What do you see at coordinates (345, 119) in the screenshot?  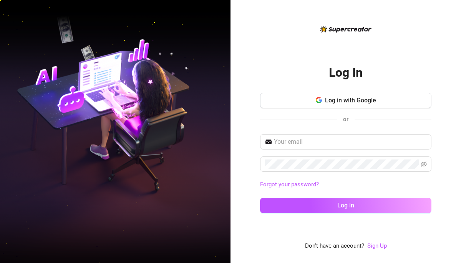 I see `span: or` at bounding box center [345, 119].